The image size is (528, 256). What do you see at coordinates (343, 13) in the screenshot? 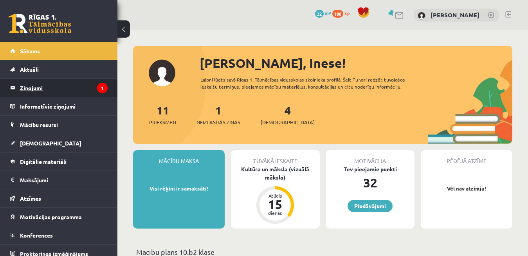
I see `a: 188 xp` at bounding box center [343, 13].